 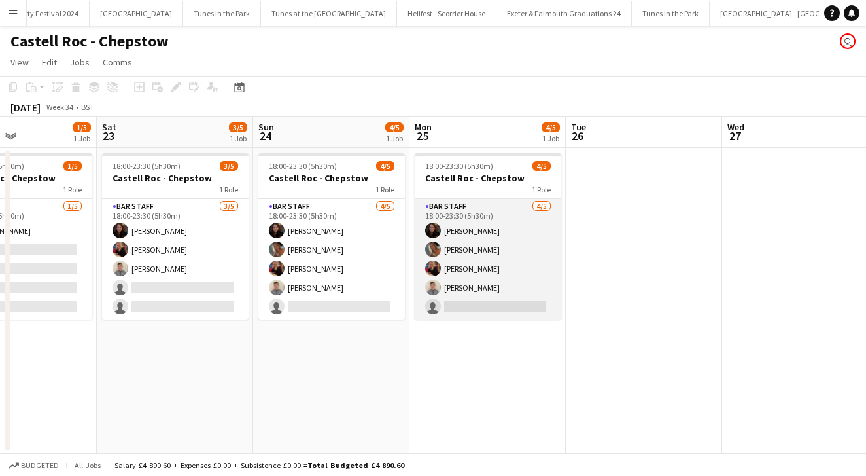 What do you see at coordinates (117, 62) in the screenshot?
I see `a: Comms` at bounding box center [117, 62].